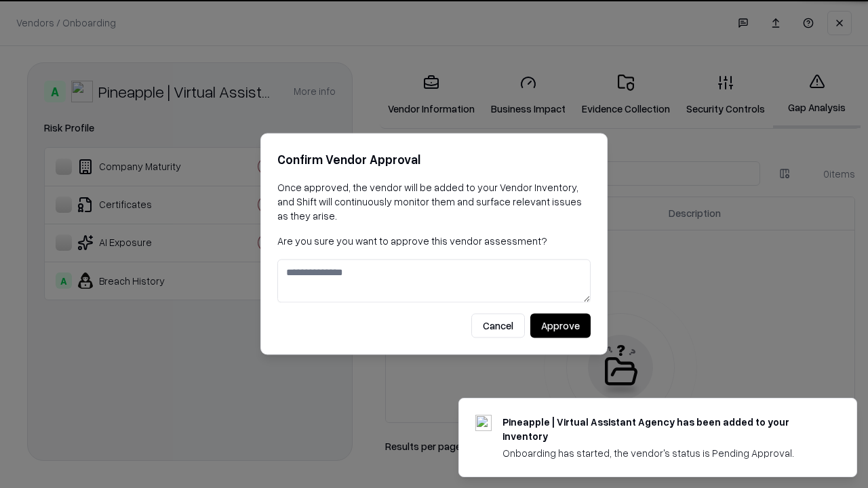 The image size is (868, 488). What do you see at coordinates (434, 240) in the screenshot?
I see `p: Are you sure you want to approve this vendor assessment?` at bounding box center [434, 240].